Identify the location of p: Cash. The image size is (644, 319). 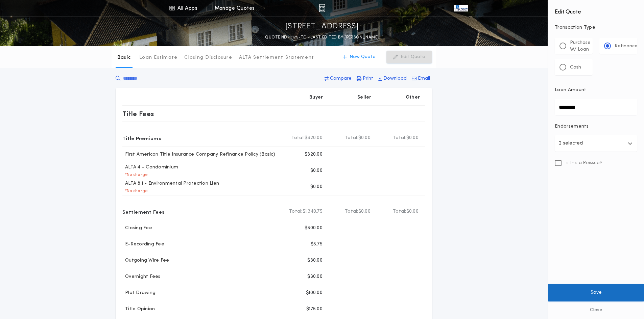
(576, 68).